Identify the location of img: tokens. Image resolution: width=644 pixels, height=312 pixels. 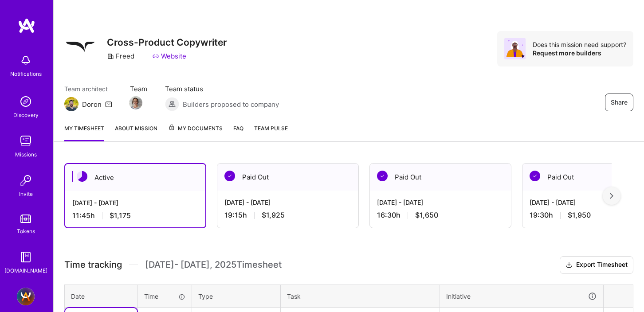
(26, 219).